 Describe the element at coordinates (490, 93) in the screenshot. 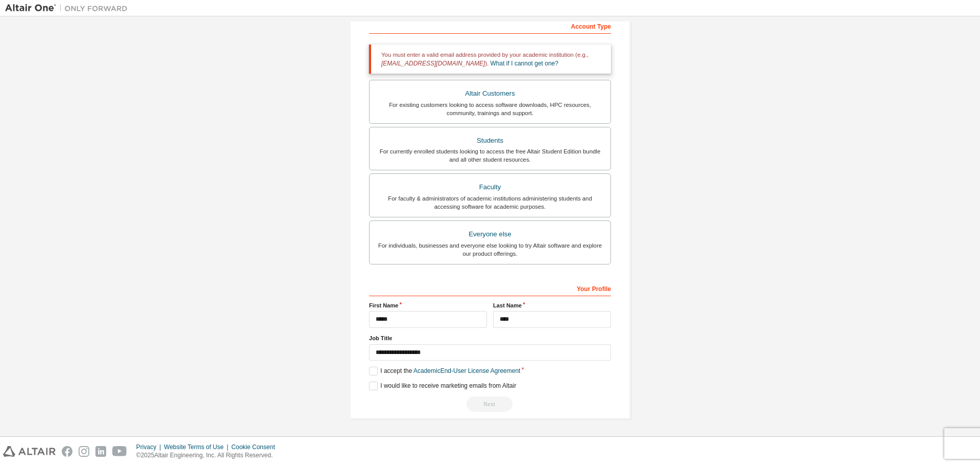

I see `div: Altair Customers` at that location.